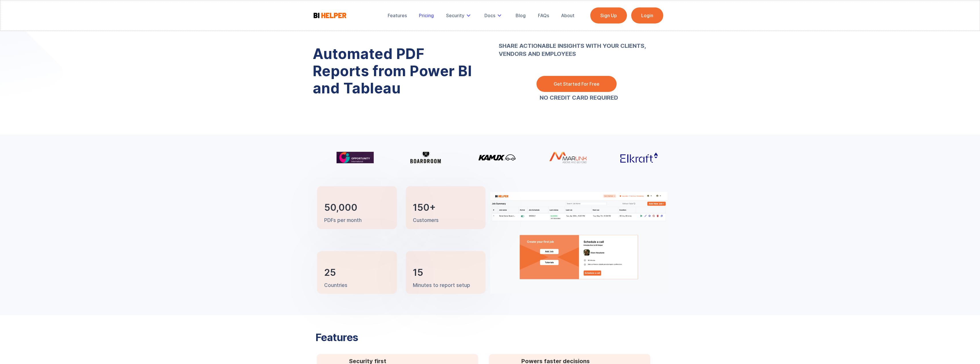  I want to click on h3: 25, so click(330, 273).